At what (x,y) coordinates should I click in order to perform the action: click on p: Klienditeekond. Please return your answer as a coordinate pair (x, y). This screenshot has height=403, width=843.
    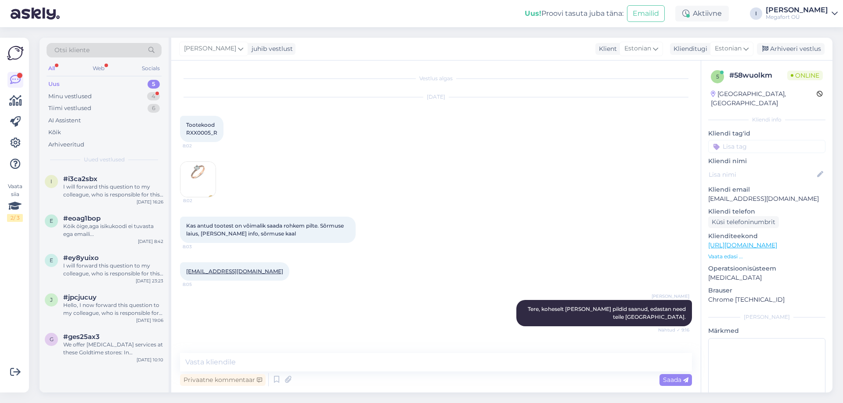
    Looking at the image, I should click on (766, 236).